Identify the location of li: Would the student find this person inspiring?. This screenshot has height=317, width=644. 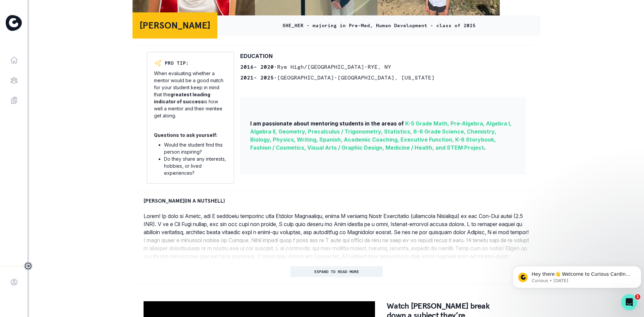
(196, 148).